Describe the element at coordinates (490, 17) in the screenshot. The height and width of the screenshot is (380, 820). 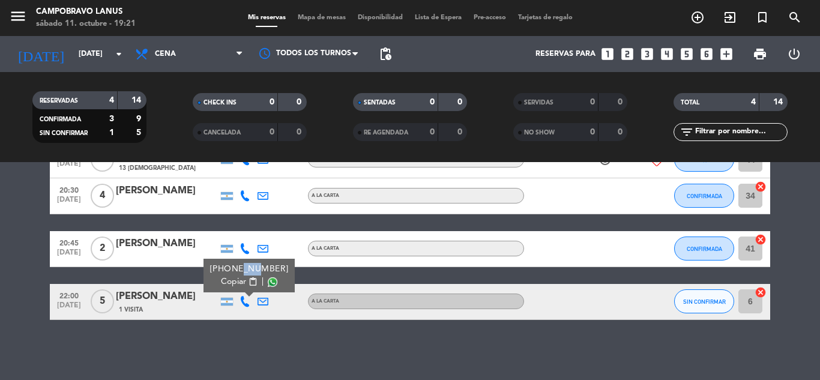
I see `span: Pre-acceso` at that location.